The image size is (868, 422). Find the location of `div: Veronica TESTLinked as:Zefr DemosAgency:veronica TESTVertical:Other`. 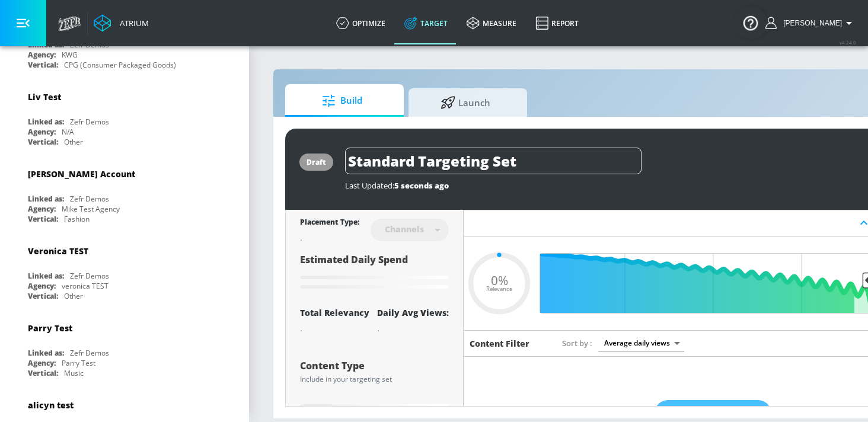

div: Veronica TESTLinked as:Zefr DemosAgency:veronica TESTVertical:Other is located at coordinates (125, 270).